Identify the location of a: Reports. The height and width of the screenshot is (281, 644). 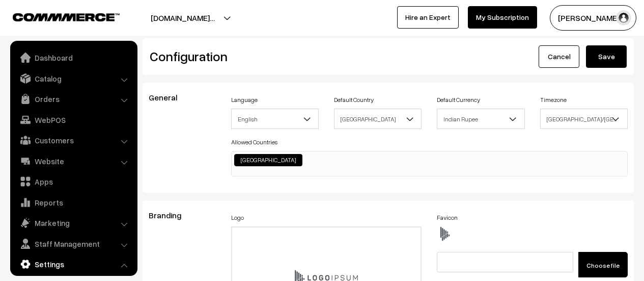
(73, 202).